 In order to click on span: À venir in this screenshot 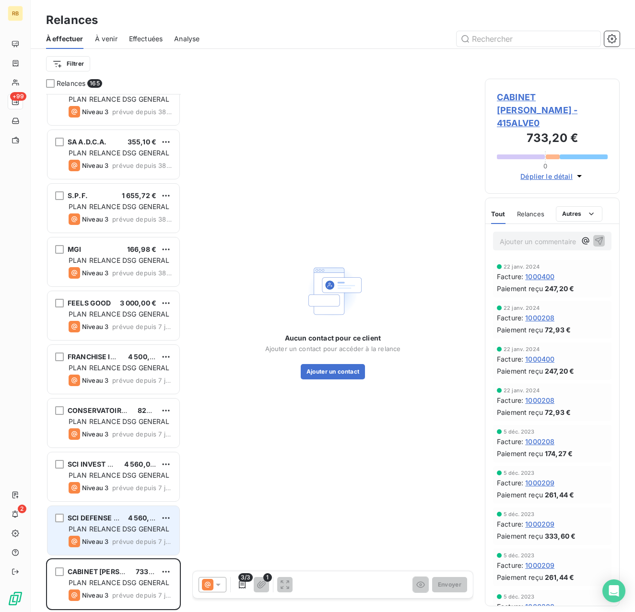, I will do `click(106, 39)`.